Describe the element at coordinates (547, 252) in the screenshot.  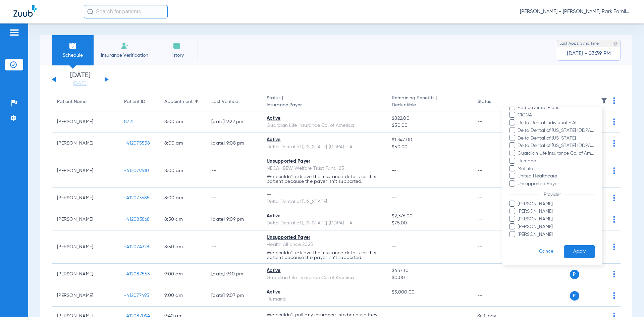
I see `button: Cancel` at that location.